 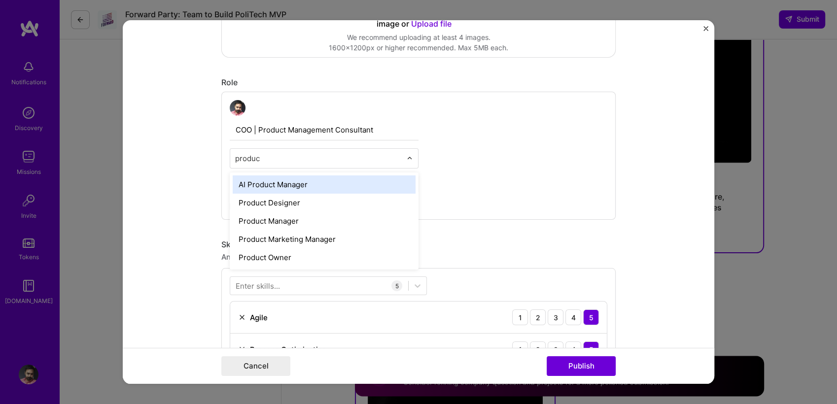 I want to click on button: Cancel, so click(x=256, y=366).